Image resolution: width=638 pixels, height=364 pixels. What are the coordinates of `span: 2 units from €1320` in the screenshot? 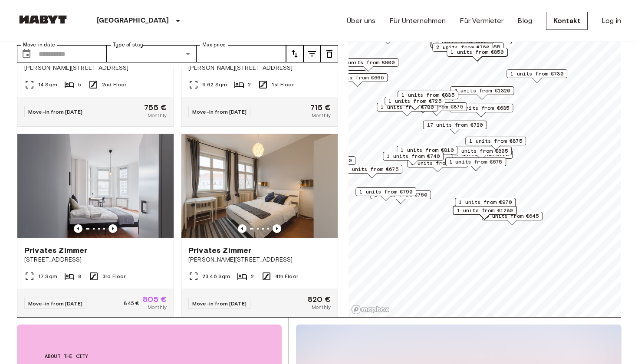 It's located at (482, 91).